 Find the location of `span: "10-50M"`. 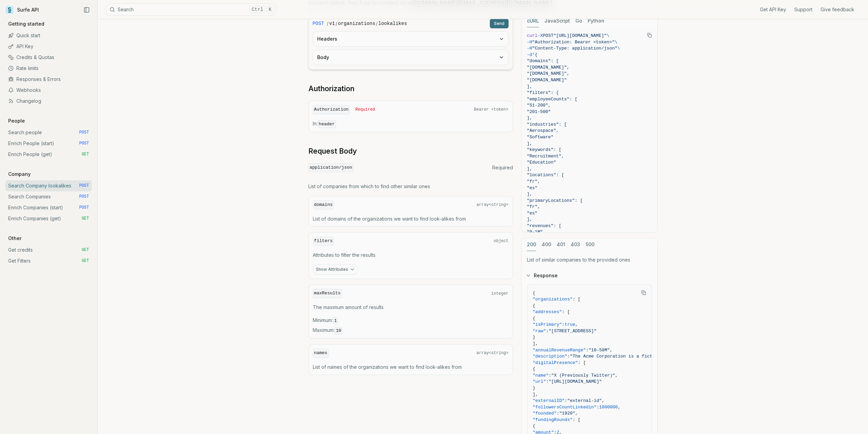

span: "10-50M" is located at coordinates (599, 350).